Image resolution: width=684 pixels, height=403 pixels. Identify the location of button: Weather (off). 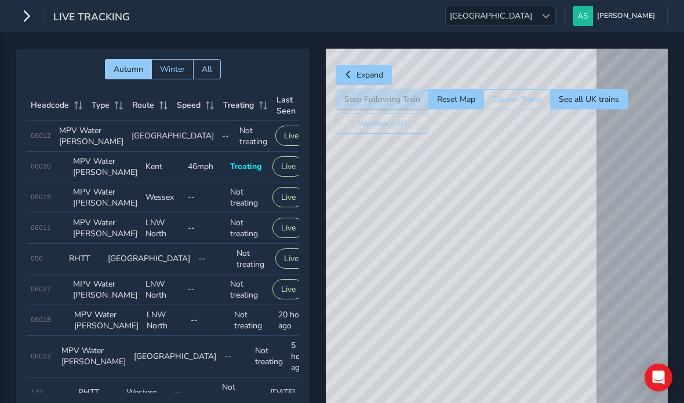
(382, 123).